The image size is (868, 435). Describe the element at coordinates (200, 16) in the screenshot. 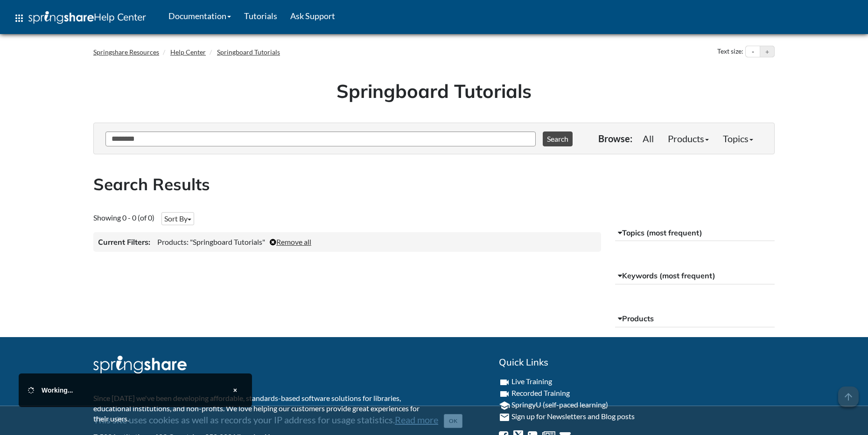

I see `a: Documentation` at that location.